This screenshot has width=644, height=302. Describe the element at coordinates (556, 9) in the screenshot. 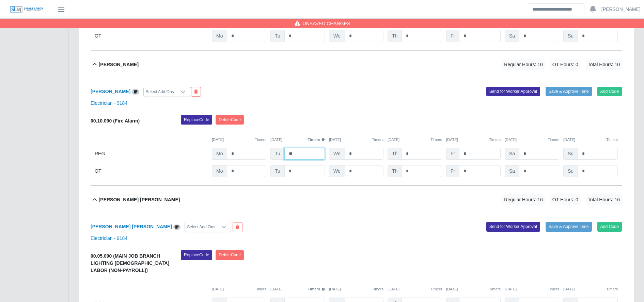

I see `input: Search` at that location.